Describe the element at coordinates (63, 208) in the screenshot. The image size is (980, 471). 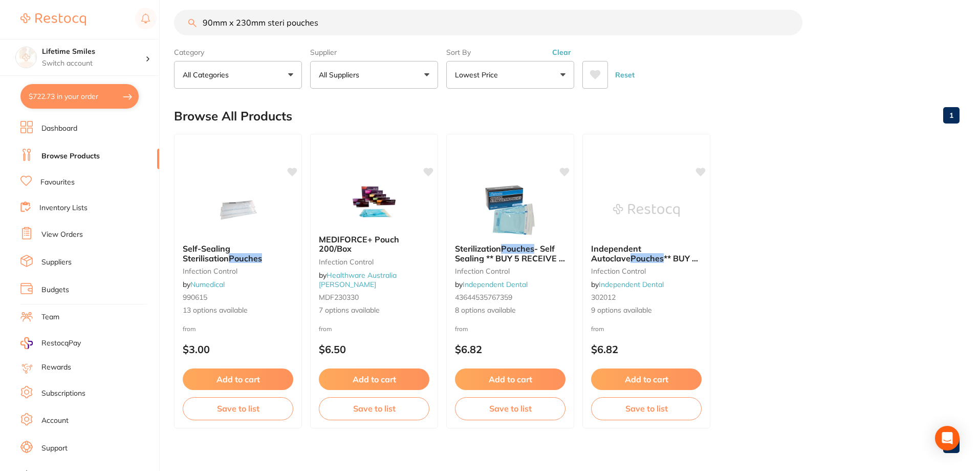
I see `a: Inventory Lists` at that location.